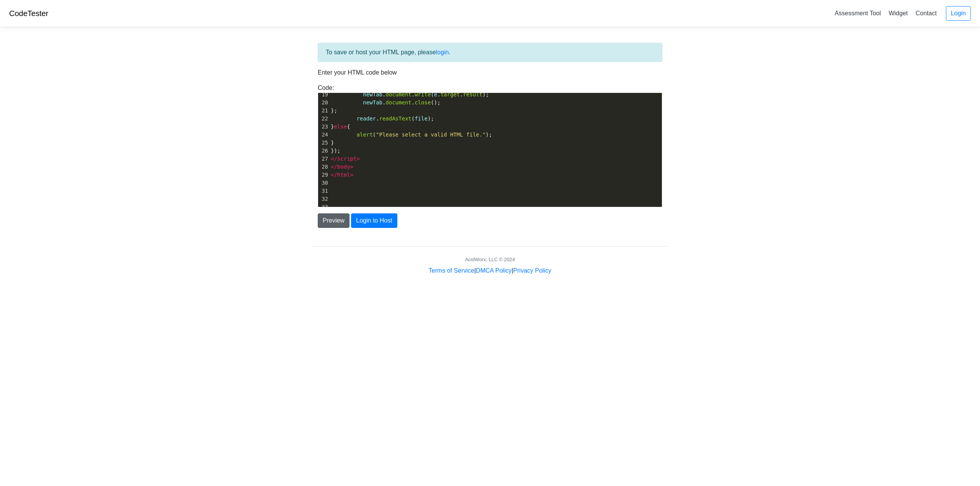 The width and height of the screenshot is (980, 486). I want to click on span: result, so click(473, 95).